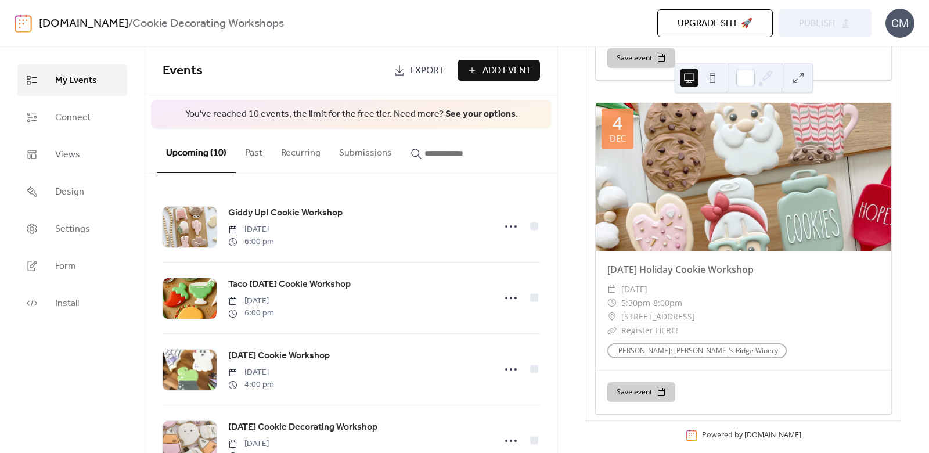  What do you see at coordinates (480, 114) in the screenshot?
I see `a: See your options` at bounding box center [480, 114].